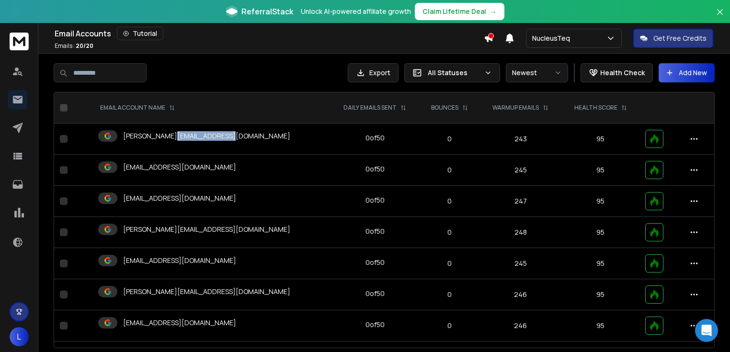 The height and width of the screenshot is (352, 730). Describe the element at coordinates (137, 108) in the screenshot. I see `div: EMAIL ACCOUNT NAME` at that location.